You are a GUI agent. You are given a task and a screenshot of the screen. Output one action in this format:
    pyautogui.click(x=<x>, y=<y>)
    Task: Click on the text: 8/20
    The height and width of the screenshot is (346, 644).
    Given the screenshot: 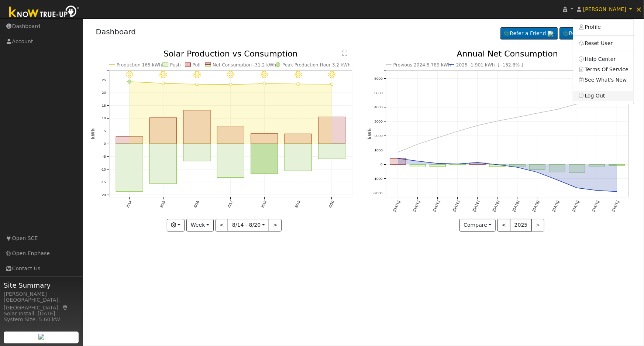 What is the action you would take?
    pyautogui.click(x=332, y=204)
    